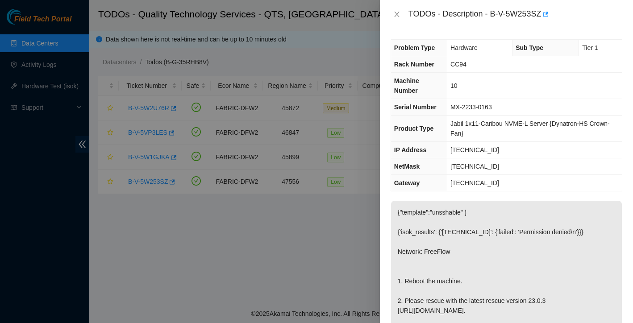  What do you see at coordinates (515, 14) in the screenshot?
I see `div: TODOs - Description - B-V-5W253SZ` at bounding box center [515, 14].